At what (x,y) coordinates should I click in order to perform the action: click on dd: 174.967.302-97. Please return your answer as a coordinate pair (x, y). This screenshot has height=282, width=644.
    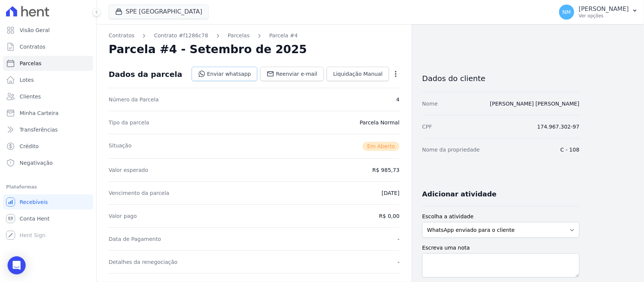
    Looking at the image, I should click on (558, 127).